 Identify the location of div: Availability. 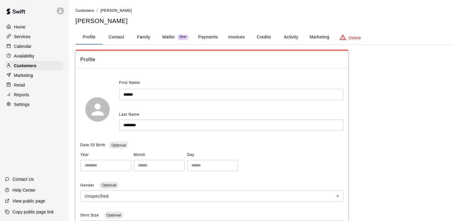
(34, 56).